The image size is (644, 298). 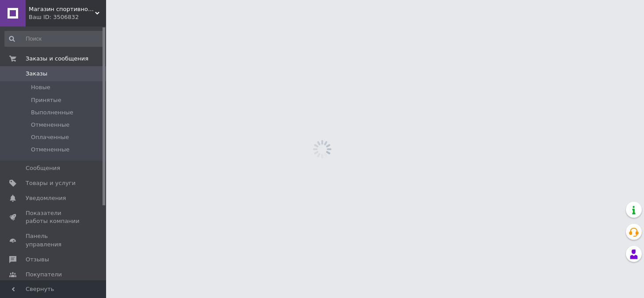 What do you see at coordinates (53, 240) in the screenshot?
I see `span: Панель управления` at bounding box center [53, 240].